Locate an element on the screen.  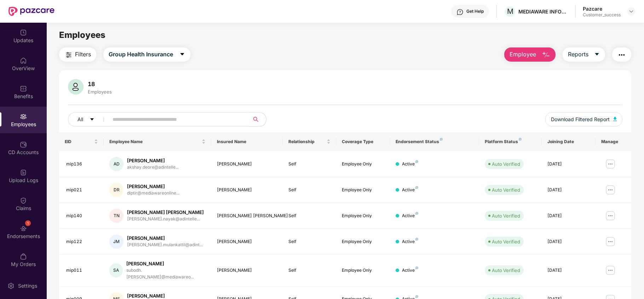
img: svg+xml;base64,PHN2ZyBpZD0iSG9tZSIgeG1sbnM9Imh0dHA6Ly93d3cudzMub3JnLzIwMDAvc3ZnIiB3aWR0aD0iMjAiIG... is located at coordinates (23, 61).